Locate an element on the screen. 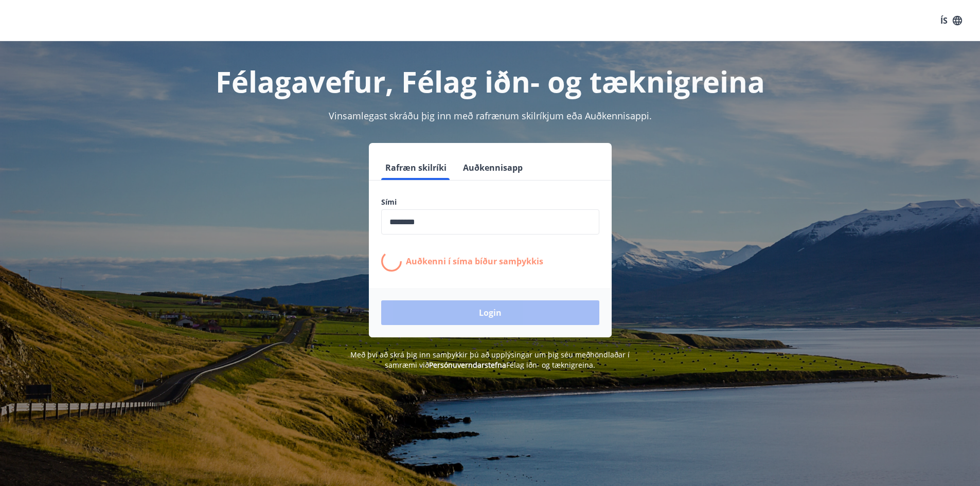 The height and width of the screenshot is (486, 980). p: Auðkenni í síma bíður samþykkis is located at coordinates (475, 261).